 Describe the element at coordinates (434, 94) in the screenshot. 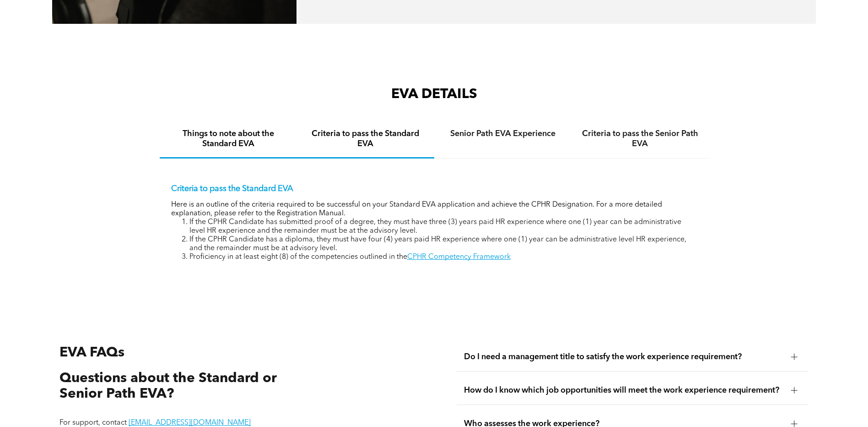

I see `span: EVA DETAILS` at that location.